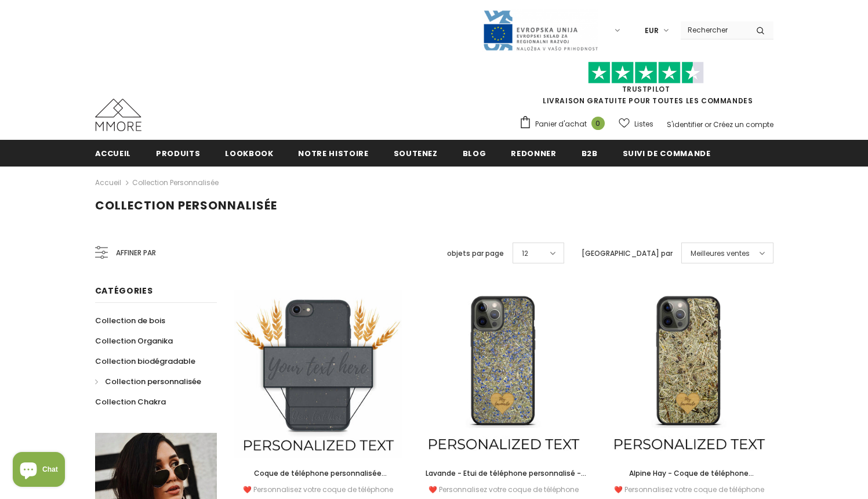 The height and width of the screenshot is (499, 868). What do you see at coordinates (533, 152) in the screenshot?
I see `a: Redonner` at bounding box center [533, 152].